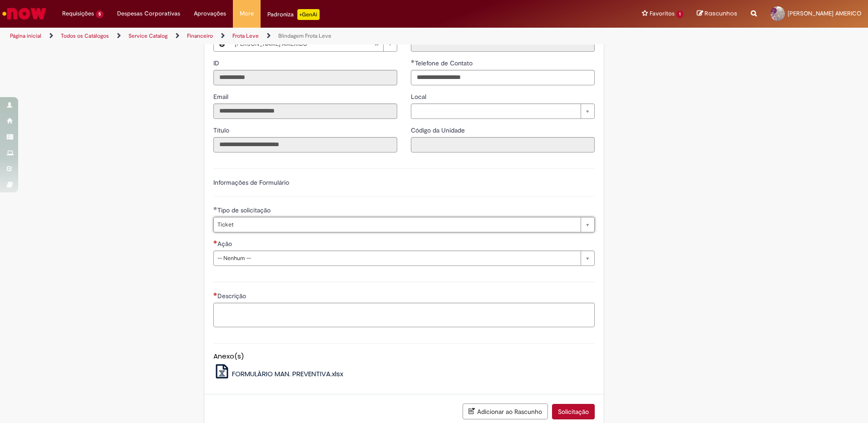 The image size is (868, 423). Describe the element at coordinates (304, 36) in the screenshot. I see `a: Blindagem Frota Leve` at that location.